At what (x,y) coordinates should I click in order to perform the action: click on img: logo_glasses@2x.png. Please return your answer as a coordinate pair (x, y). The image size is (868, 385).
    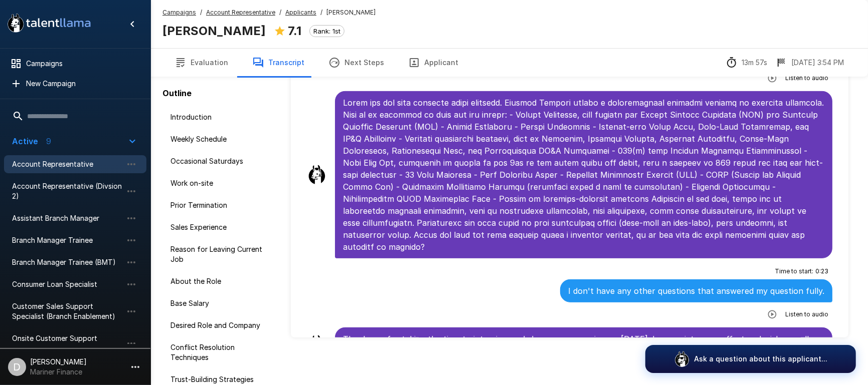
    Looking at the image, I should click on (681, 359).